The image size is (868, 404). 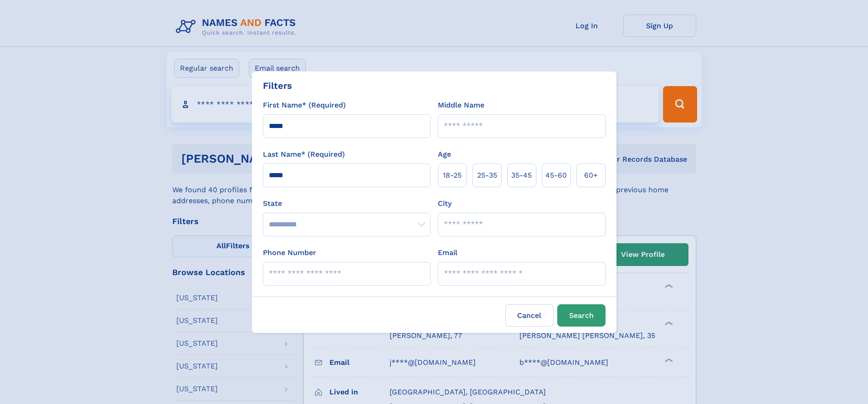 I want to click on label: Middle Name, so click(x=461, y=105).